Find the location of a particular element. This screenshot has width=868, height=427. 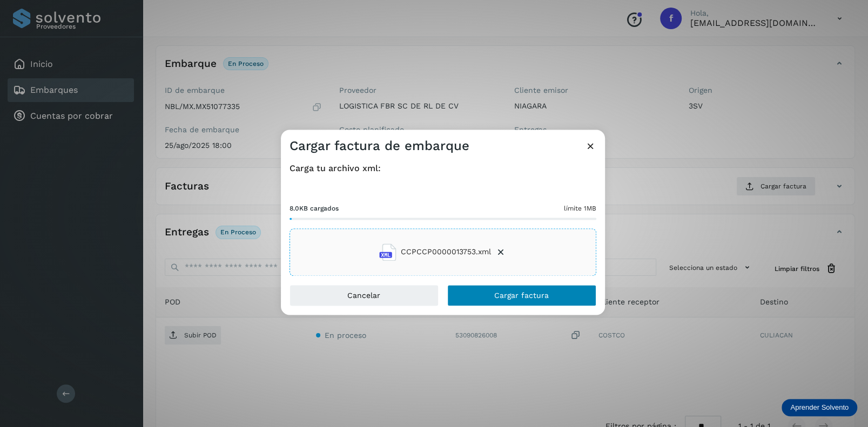

h4: Carga tu archivo xml: is located at coordinates (443, 168).